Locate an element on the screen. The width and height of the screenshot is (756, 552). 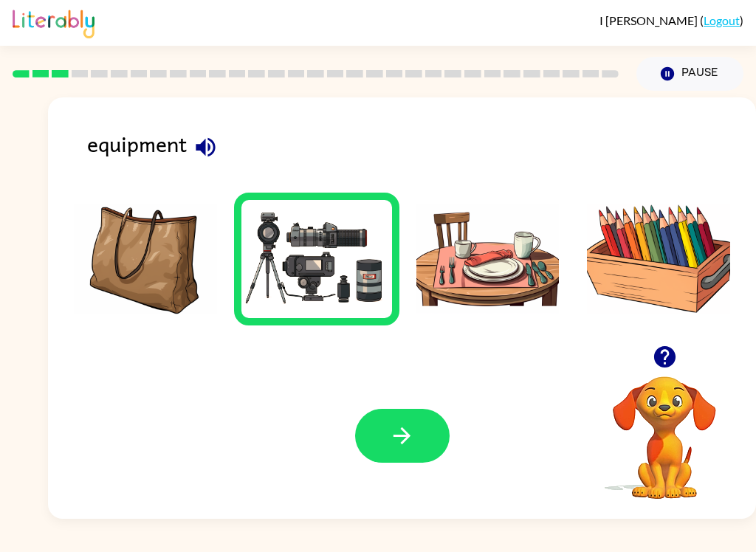
div: equipment is located at coordinates (421, 150).